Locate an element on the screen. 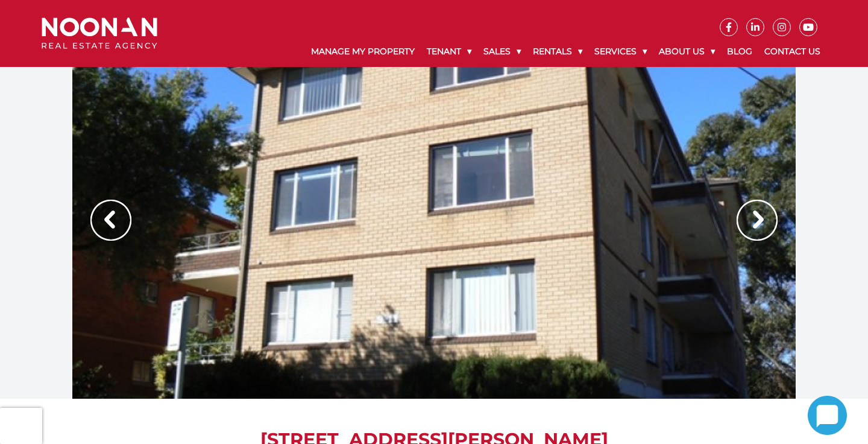 The height and width of the screenshot is (444, 868). img: Noonan Real Estate Agency is located at coordinates (100, 33).